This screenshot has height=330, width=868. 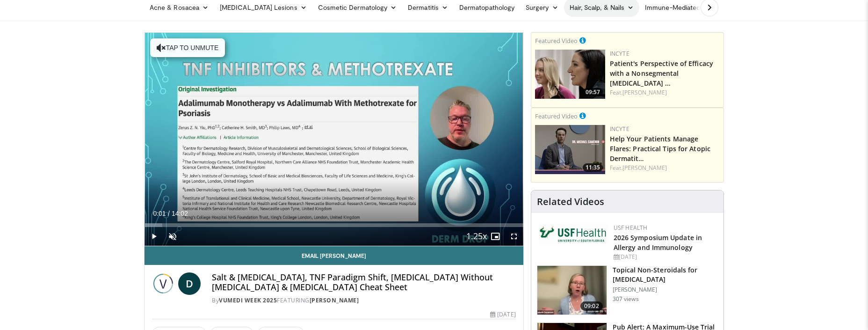 I want to click on button: Playback Rate, so click(x=477, y=236).